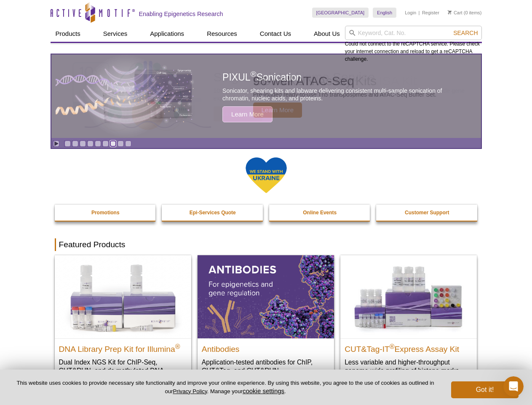  I want to click on a: Go to slide 6, so click(105, 144).